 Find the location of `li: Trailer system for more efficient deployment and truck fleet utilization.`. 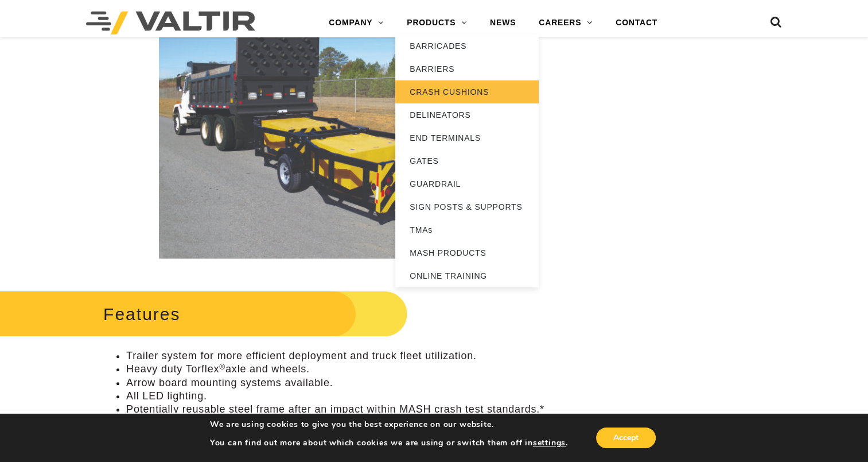

li: Trailer system for more efficient deployment and truck fleet utilization. is located at coordinates (337, 356).